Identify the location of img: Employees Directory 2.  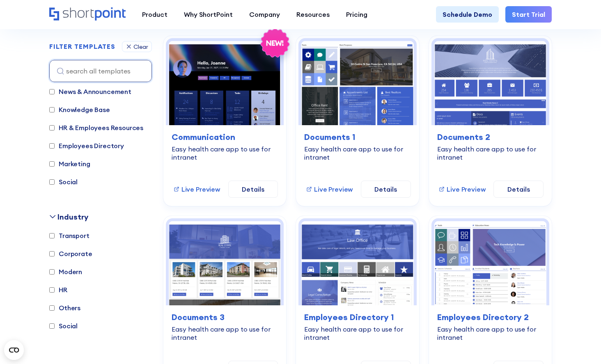
(490, 263).